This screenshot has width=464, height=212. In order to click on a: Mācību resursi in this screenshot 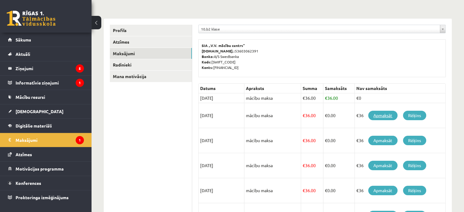, I will do `click(46, 97)`.